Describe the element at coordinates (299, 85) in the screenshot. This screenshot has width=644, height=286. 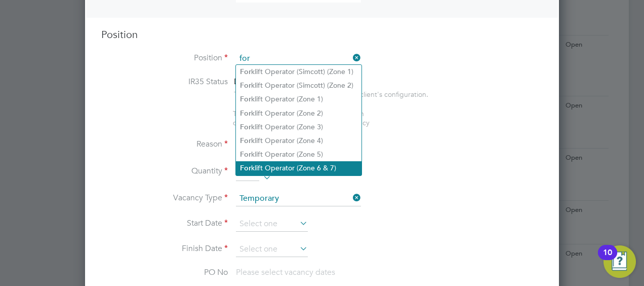
I see `li: klift Operator (Simcott) (Zone 2)` at that location.